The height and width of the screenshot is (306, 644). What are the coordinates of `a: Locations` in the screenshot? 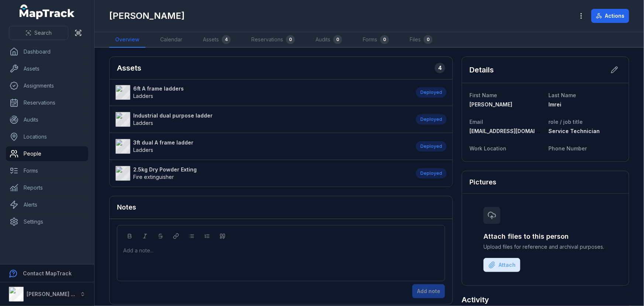 It's located at (47, 136).